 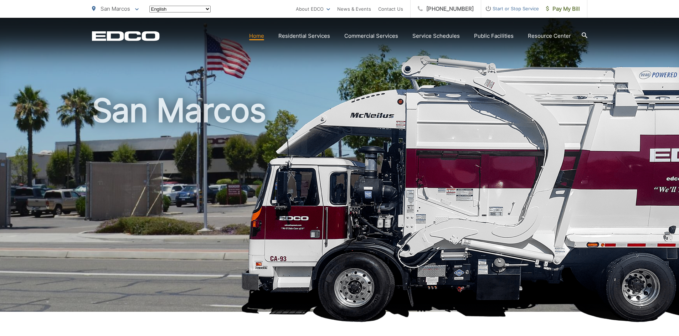 What do you see at coordinates (494, 36) in the screenshot?
I see `a: Public Facilities` at bounding box center [494, 36].